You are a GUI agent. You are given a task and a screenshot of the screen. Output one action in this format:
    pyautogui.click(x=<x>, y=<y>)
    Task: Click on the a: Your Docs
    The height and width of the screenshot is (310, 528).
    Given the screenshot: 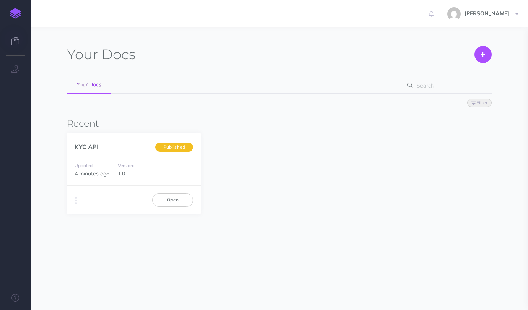 What is the action you would take?
    pyautogui.click(x=89, y=85)
    